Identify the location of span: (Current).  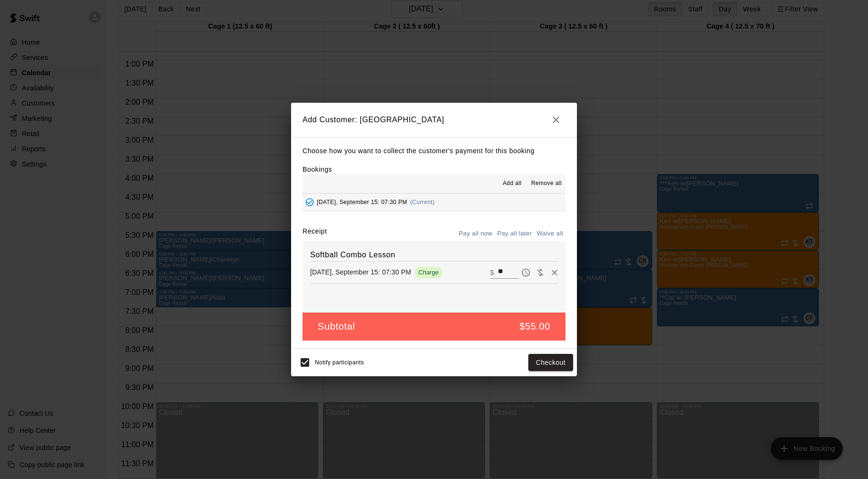
(422, 202).